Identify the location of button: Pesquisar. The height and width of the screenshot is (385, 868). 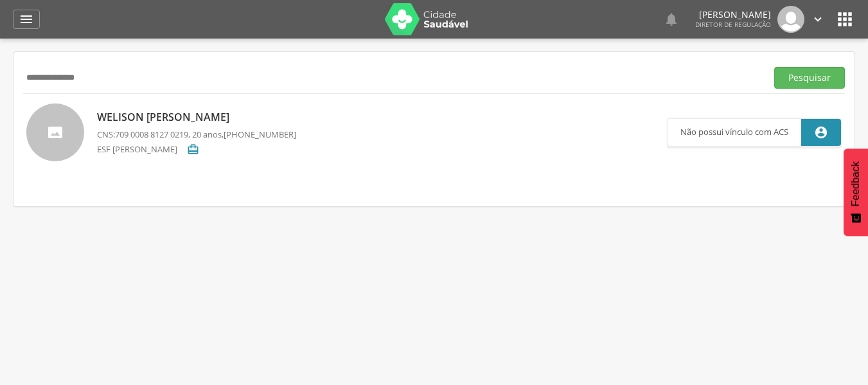
(809, 78).